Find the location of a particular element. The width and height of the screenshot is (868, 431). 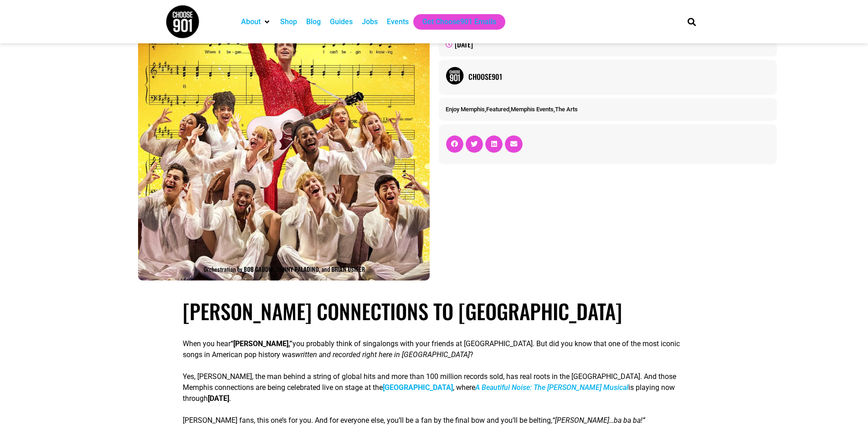

div: Choose901 is located at coordinates (619, 77).